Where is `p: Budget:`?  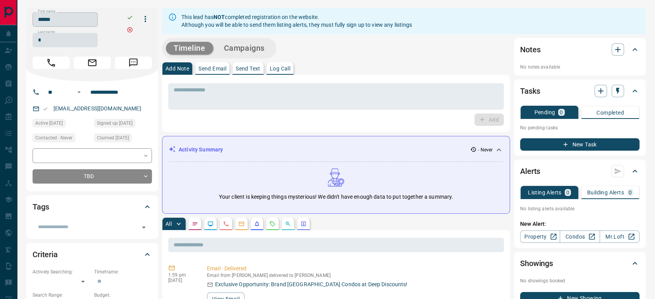 p: Budget: is located at coordinates (123, 295).